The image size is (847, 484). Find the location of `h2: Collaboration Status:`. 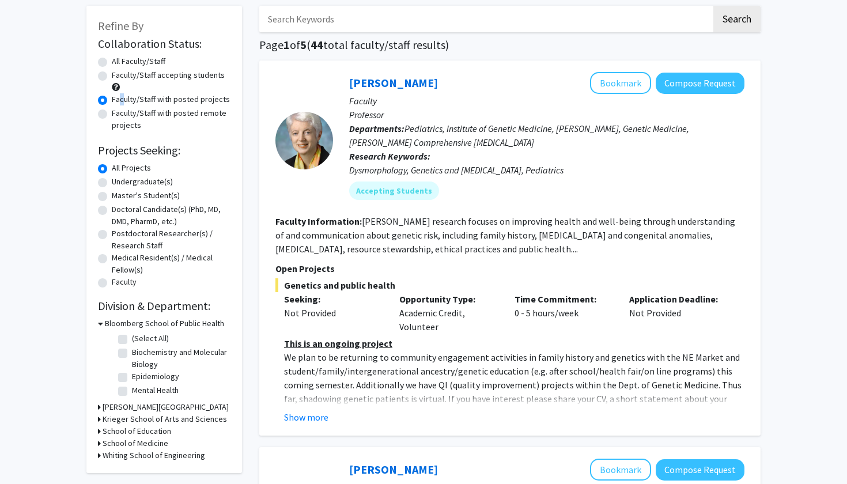

h2: Collaboration Status: is located at coordinates (164, 44).